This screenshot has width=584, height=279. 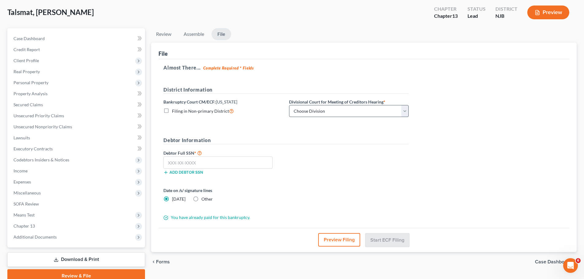 What do you see at coordinates (27, 193) in the screenshot?
I see `span: Miscellaneous` at bounding box center [27, 193].